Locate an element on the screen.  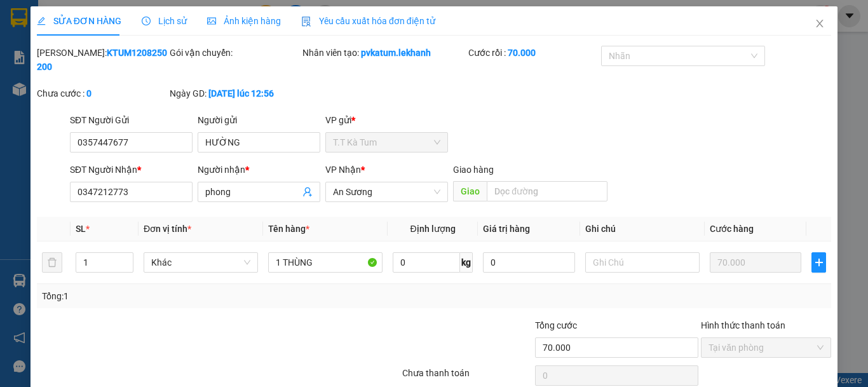
span: Cước hàng is located at coordinates (732, 229).